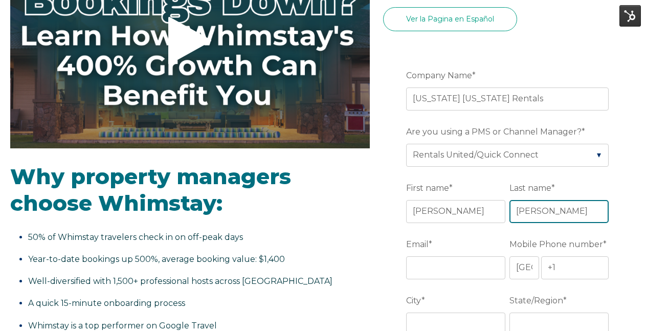 This screenshot has height=331, width=646. What do you see at coordinates (494, 132) in the screenshot?
I see `span: Are you using a PMS or Channel Manager?` at bounding box center [494, 132].